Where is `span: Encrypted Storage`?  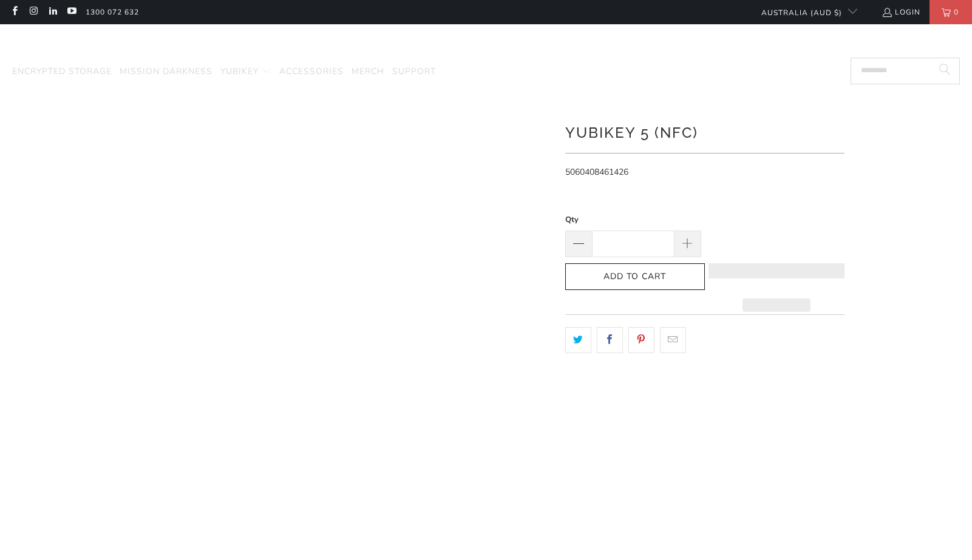 span: Encrypted Storage is located at coordinates (62, 71).